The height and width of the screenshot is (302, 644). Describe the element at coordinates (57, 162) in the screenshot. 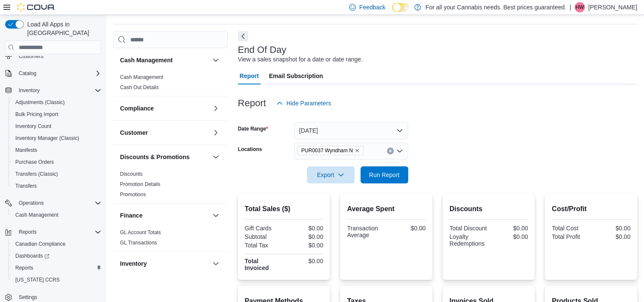

I see `button: Purchase Orders` at that location.